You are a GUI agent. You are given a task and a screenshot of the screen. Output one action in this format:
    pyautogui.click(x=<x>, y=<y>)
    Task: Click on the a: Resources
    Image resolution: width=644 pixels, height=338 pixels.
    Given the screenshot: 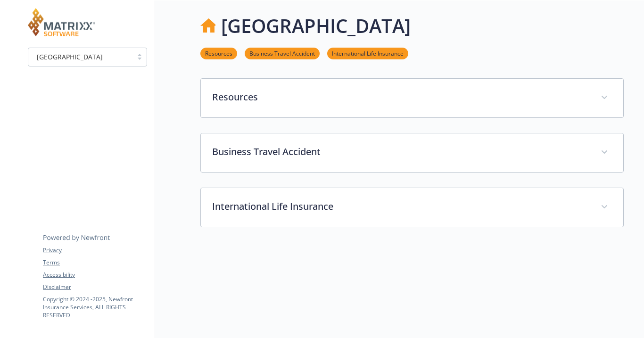 What is the action you would take?
    pyautogui.click(x=219, y=53)
    